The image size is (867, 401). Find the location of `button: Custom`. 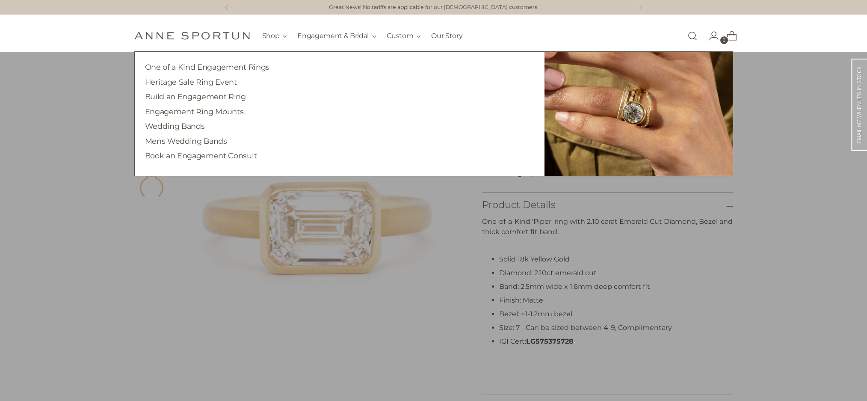

button: Custom is located at coordinates (404, 36).